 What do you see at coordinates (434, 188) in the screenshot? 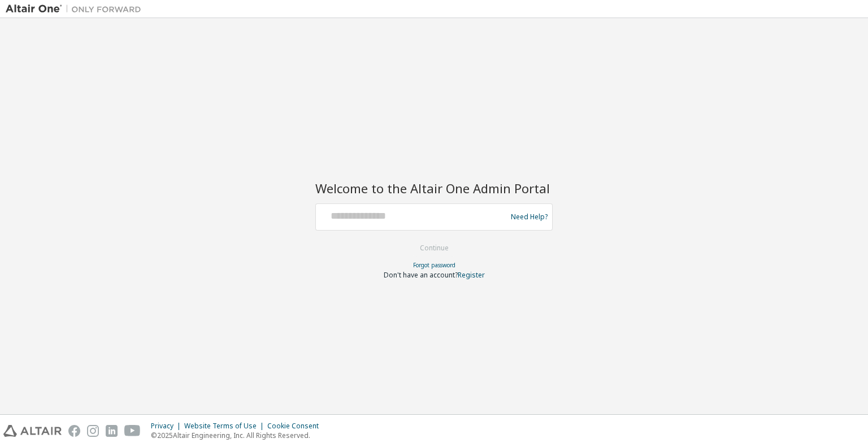
I see `h2: Welcome to the Altair One Admin Portal` at bounding box center [434, 188].